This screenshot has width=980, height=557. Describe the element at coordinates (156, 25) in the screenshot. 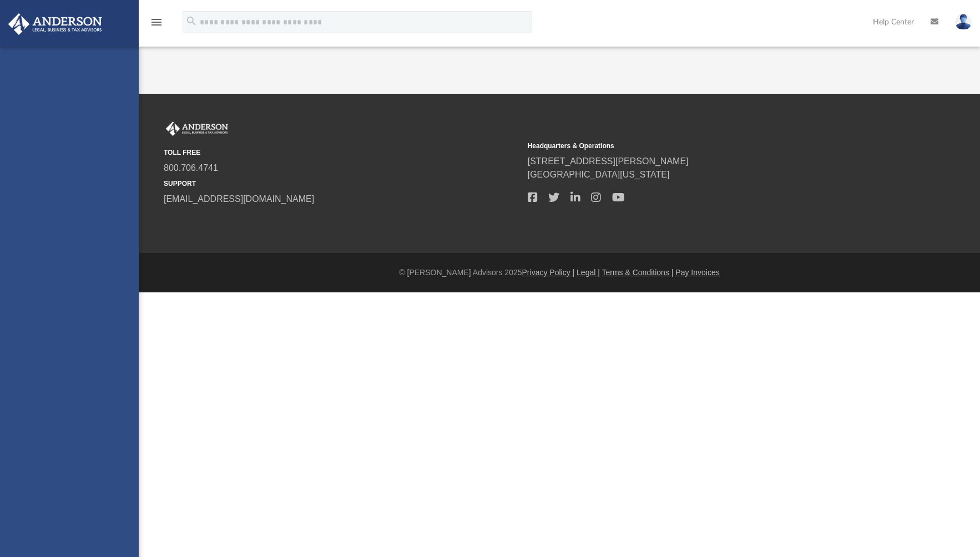

I see `a: menu` at that location.